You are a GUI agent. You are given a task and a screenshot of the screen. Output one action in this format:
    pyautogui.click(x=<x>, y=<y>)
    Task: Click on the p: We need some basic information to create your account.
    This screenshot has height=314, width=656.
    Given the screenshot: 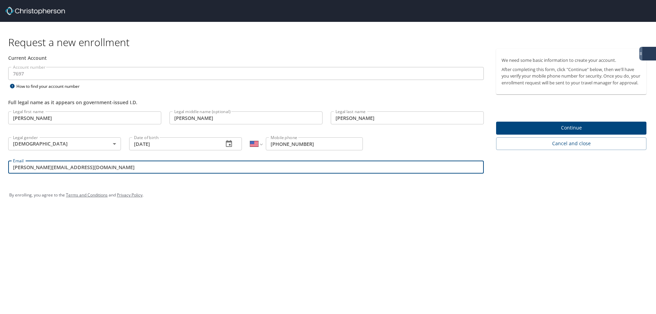 What is the action you would take?
    pyautogui.click(x=571, y=60)
    